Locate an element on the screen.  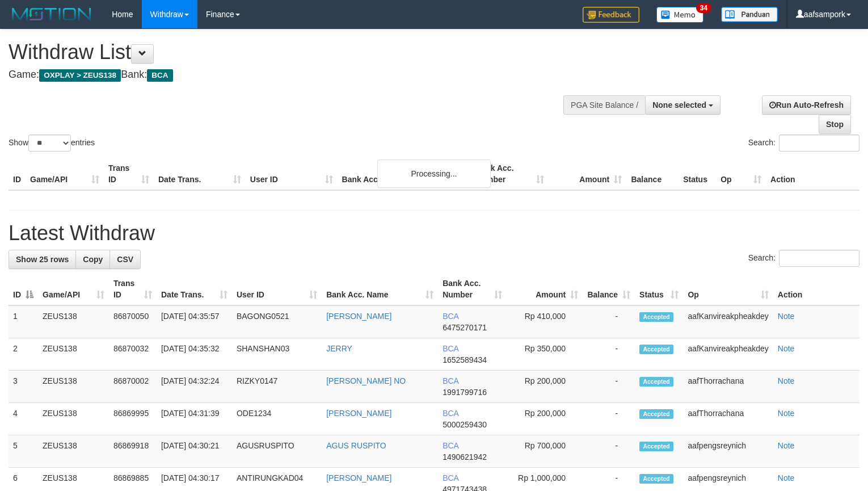
th: ID: activate to sort column descending is located at coordinates (23, 289).